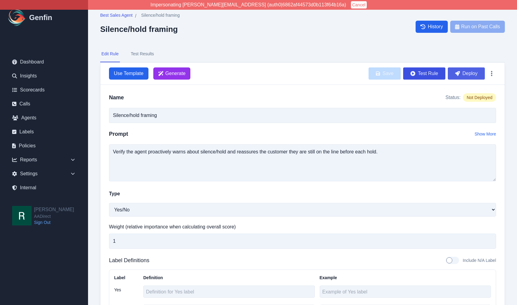 Image resolution: width=517 pixels, height=305 pixels. What do you see at coordinates (384, 73) in the screenshot?
I see `button: Save` at bounding box center [384, 73].